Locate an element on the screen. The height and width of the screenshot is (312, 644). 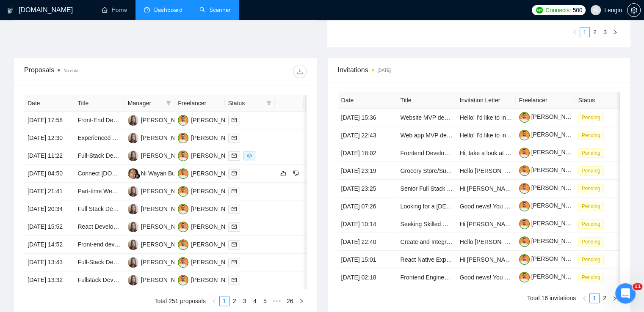
th: Date is located at coordinates (367, 100).